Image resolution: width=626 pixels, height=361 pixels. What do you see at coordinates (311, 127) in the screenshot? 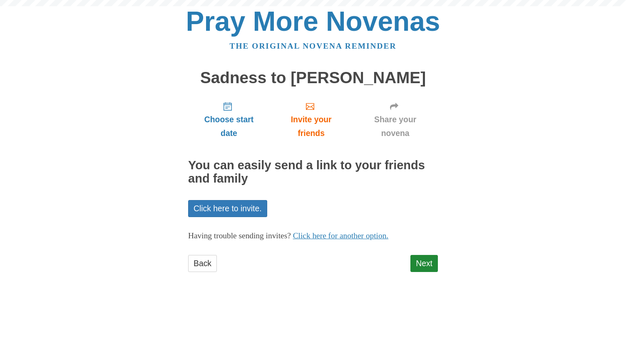
I see `span: Invite your friends` at bounding box center [311, 127].